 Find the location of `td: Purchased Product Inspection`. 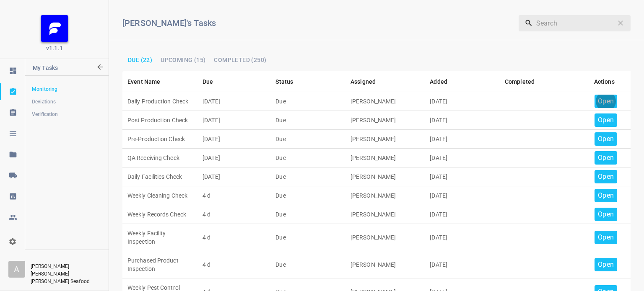

td: Purchased Product Inspection is located at coordinates (160, 265).